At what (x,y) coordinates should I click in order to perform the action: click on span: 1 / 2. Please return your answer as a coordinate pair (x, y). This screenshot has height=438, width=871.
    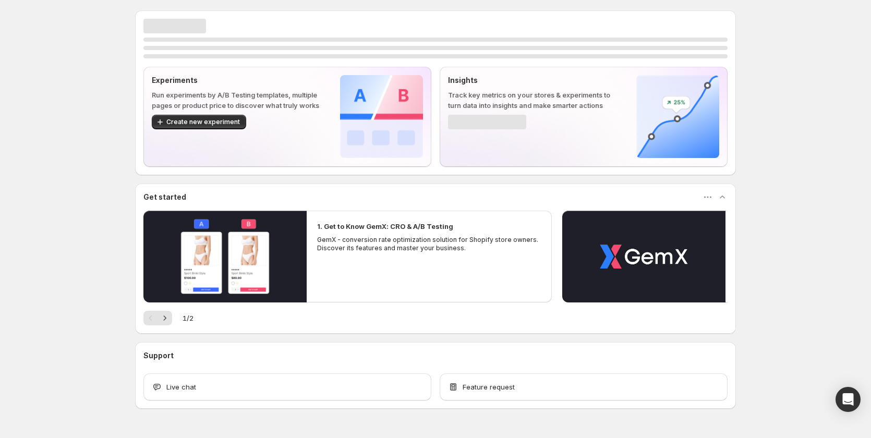
    Looking at the image, I should click on (188, 318).